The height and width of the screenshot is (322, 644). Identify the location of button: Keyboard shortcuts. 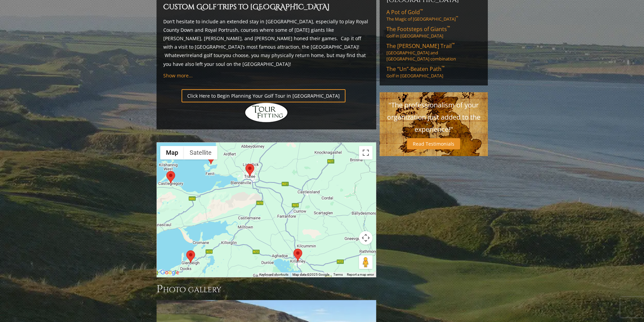
(274, 275).